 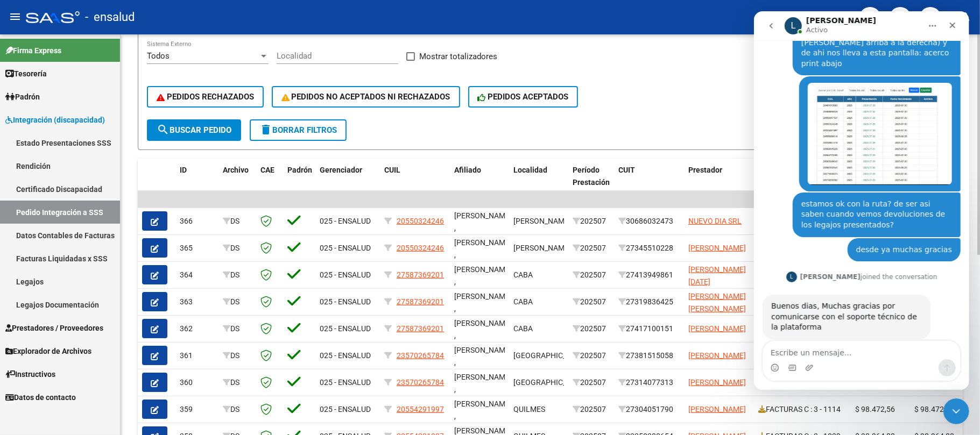 What do you see at coordinates (649, 409) in the screenshot?
I see `div: 27304051790` at bounding box center [649, 409].